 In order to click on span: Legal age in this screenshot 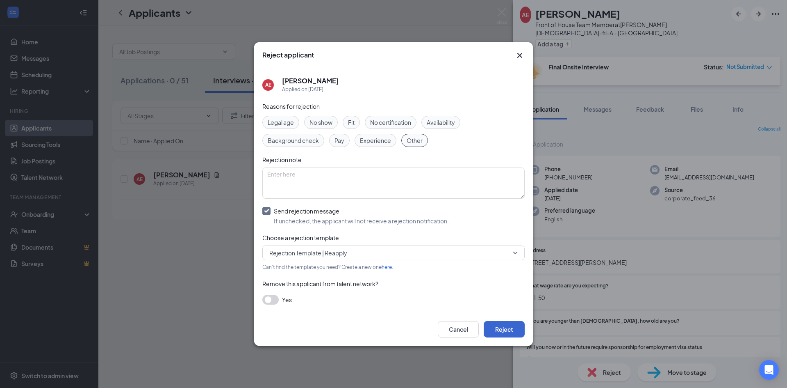, I will do `click(281, 122)`.